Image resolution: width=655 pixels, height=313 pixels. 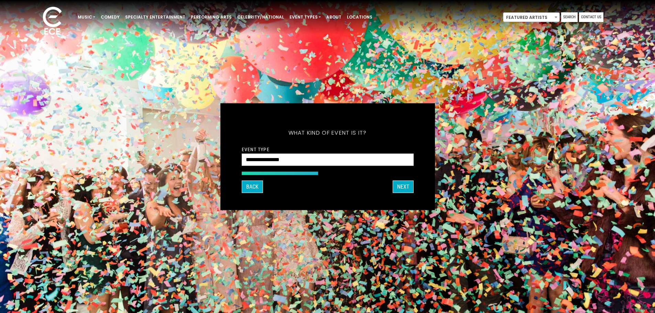 What do you see at coordinates (252, 187) in the screenshot?
I see `button: Back` at bounding box center [252, 187].